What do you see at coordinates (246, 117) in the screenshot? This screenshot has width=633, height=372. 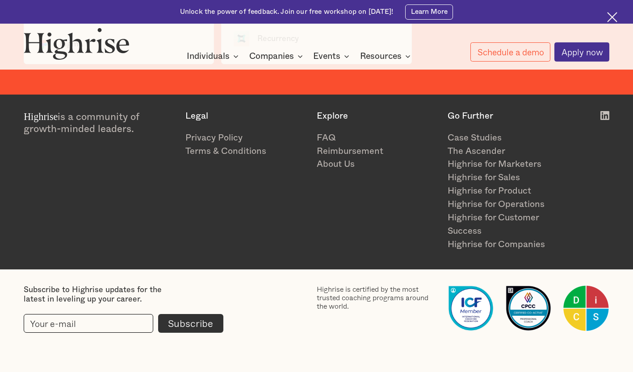 I see `div: Legal` at bounding box center [246, 117].